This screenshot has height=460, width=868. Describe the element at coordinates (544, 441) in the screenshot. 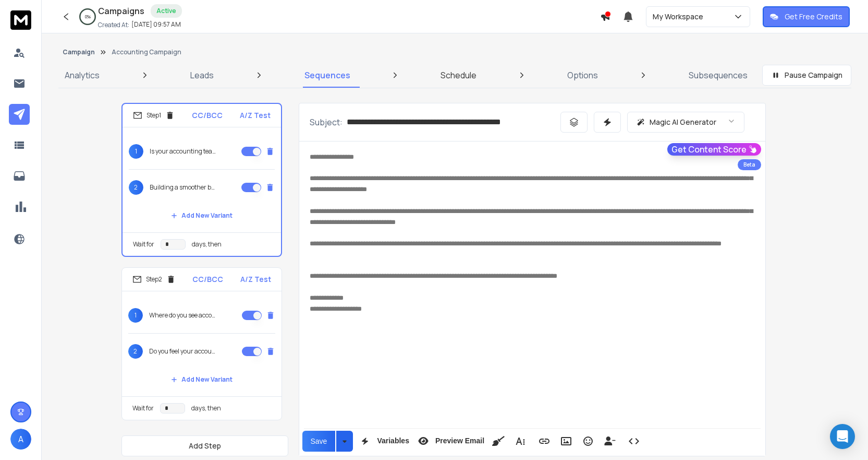

I see `button: Insert Link (Ctrl+K)` at that location.